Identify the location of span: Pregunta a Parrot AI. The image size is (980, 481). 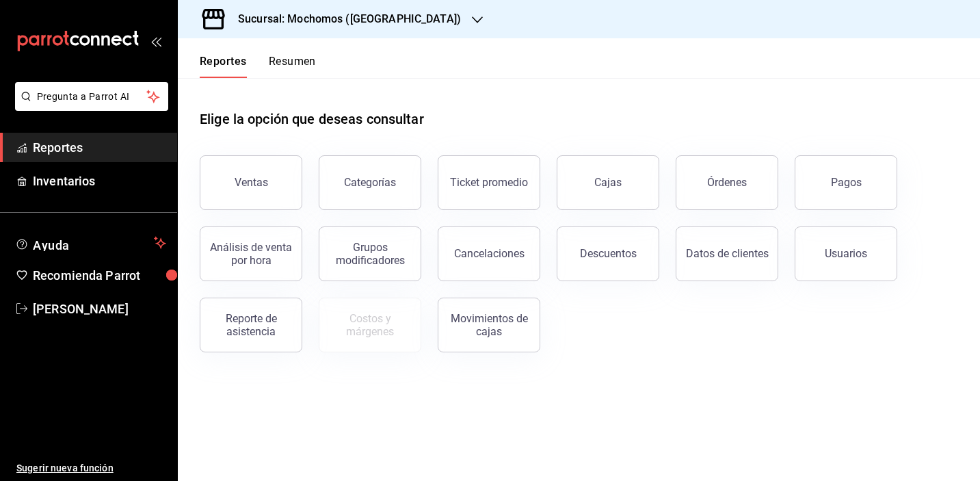
(92, 97).